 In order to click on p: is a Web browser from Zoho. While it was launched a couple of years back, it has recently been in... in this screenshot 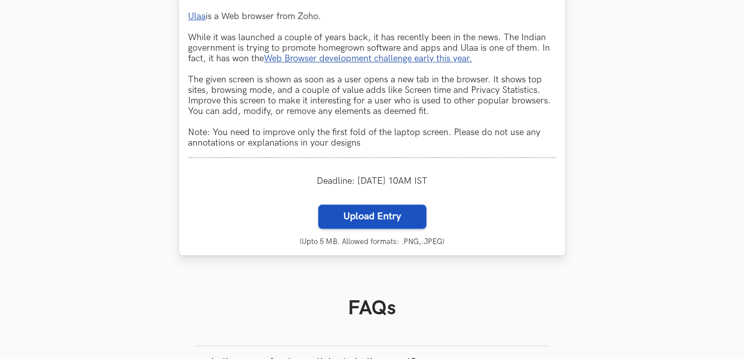, I will do `click(372, 79)`.